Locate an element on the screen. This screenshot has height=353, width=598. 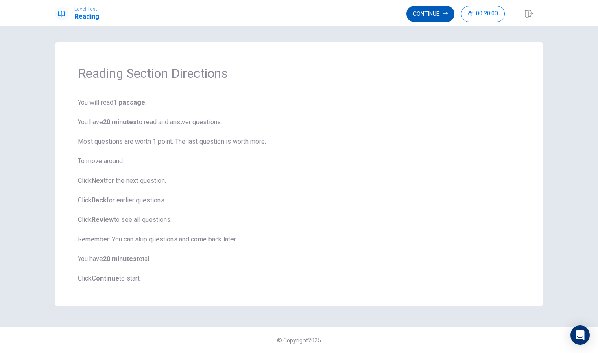
h1: Reading Section Directions is located at coordinates (299, 73).